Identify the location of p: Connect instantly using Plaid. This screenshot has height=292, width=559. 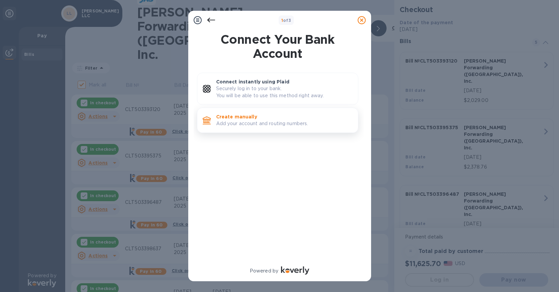
(284, 82).